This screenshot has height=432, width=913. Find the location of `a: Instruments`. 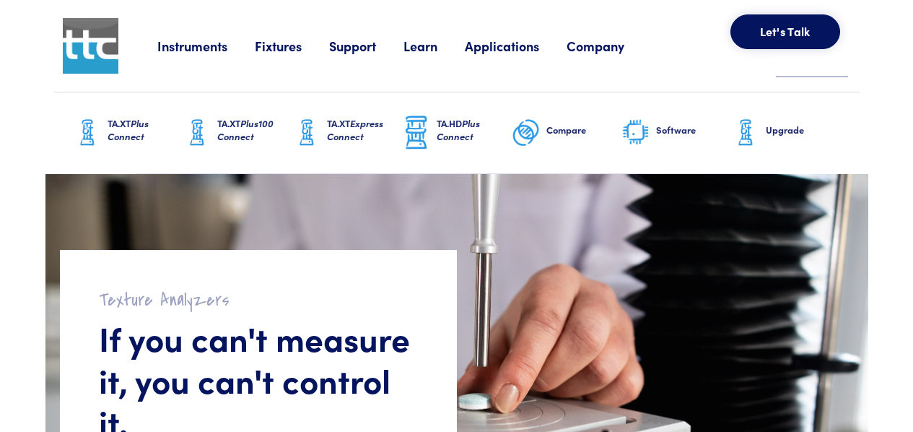

a: Instruments is located at coordinates (206, 45).